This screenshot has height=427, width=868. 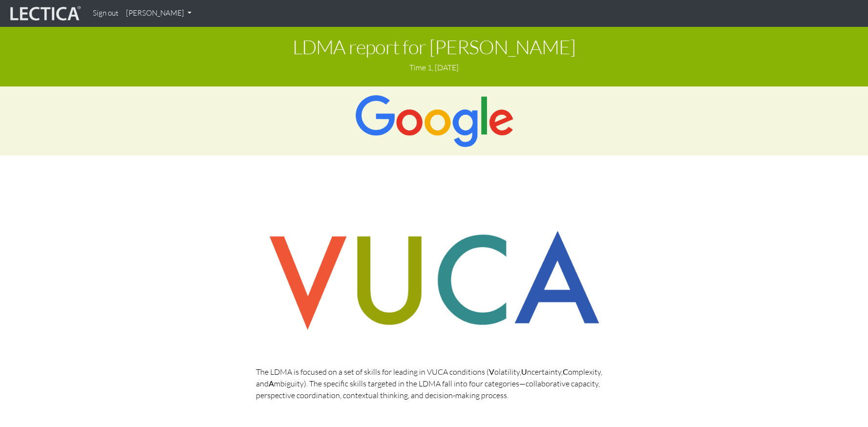 What do you see at coordinates (434, 121) in the screenshot?
I see `img: Google Logo` at bounding box center [434, 121].